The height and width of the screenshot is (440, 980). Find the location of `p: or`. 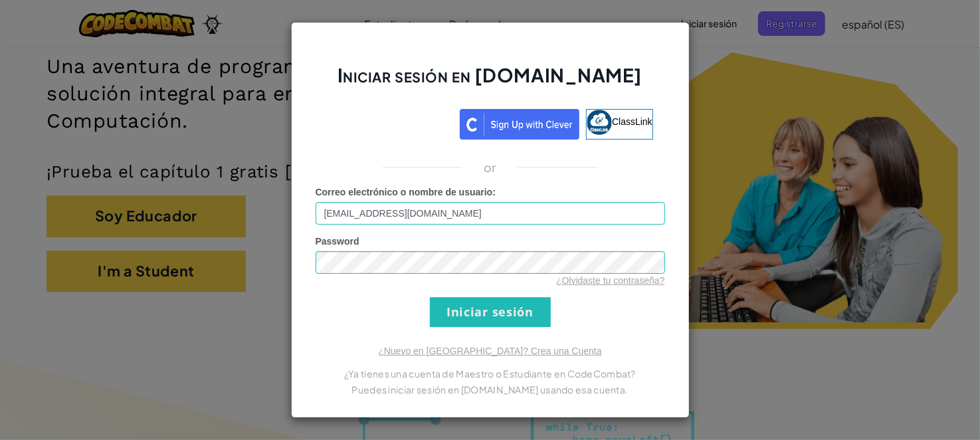

p: or is located at coordinates (490, 168).